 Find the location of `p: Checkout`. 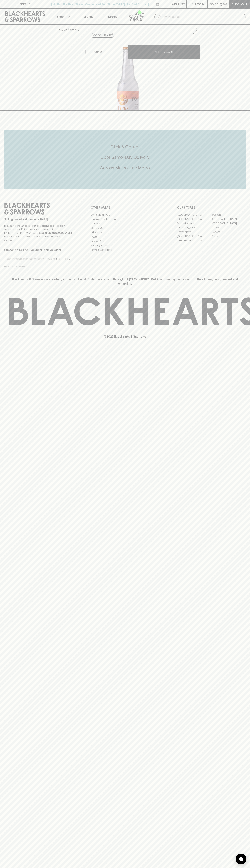

p: Checkout is located at coordinates (240, 4).